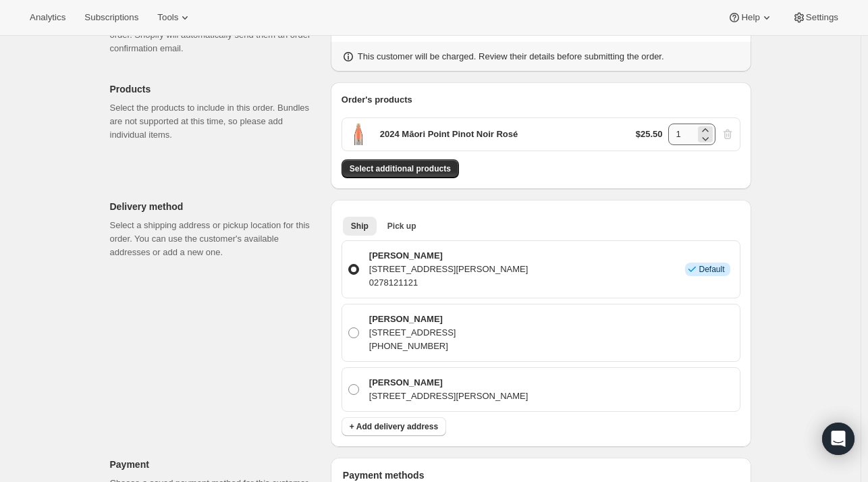  What do you see at coordinates (649, 135) in the screenshot?
I see `p: $25.50` at bounding box center [649, 135].